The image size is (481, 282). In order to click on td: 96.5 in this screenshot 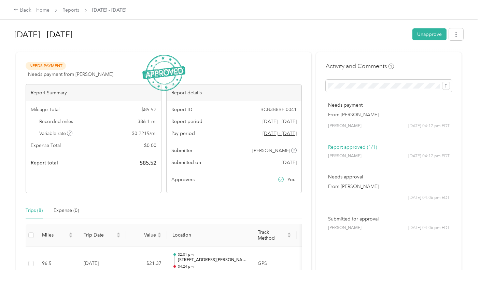, I will do `click(57, 264)`.